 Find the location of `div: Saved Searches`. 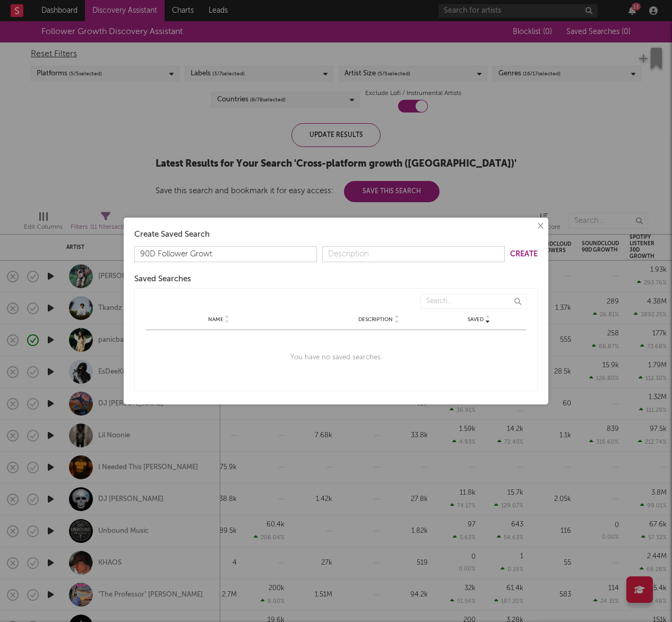

div: Saved Searches is located at coordinates (336, 279).